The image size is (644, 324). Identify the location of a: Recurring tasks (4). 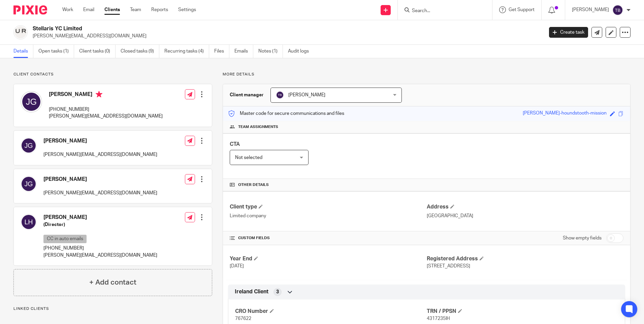
(186, 51).